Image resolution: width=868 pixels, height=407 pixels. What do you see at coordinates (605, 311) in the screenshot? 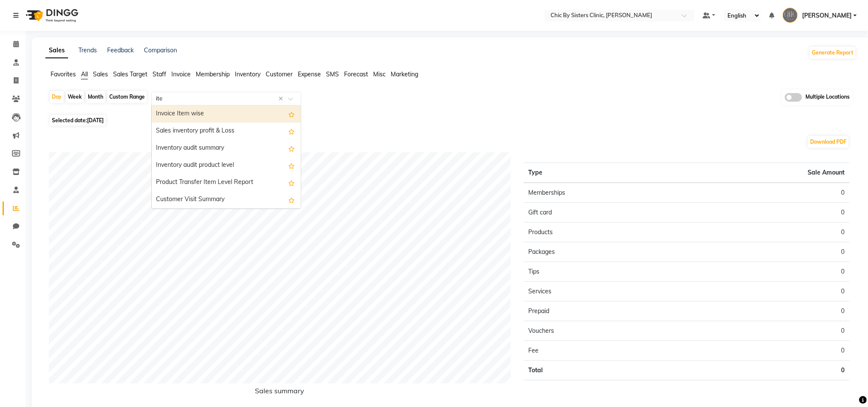
I see `td: Prepaid` at bounding box center [605, 311].